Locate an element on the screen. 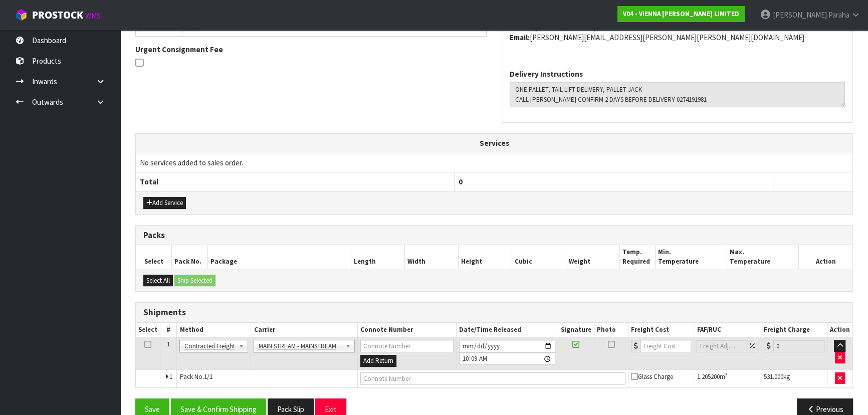 This screenshot has width=868, height=415. th: Height is located at coordinates (485, 256).